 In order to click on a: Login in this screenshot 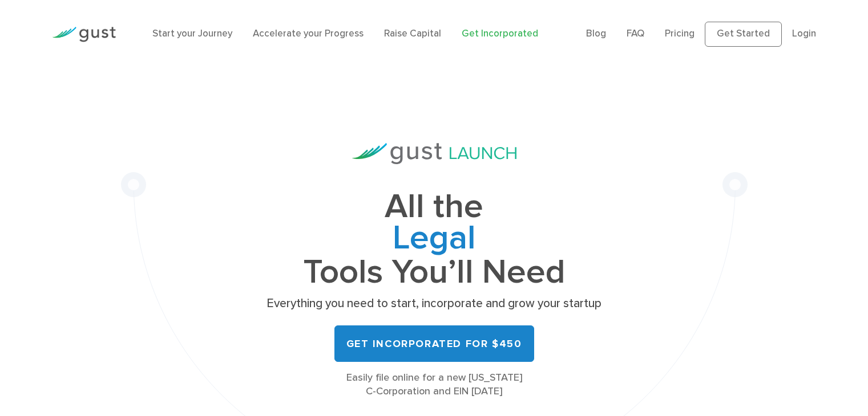, I will do `click(804, 34)`.